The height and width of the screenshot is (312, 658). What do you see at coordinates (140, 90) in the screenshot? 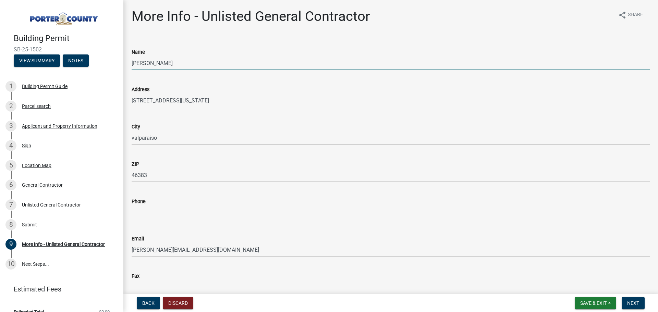
I see `label: Address` at bounding box center [140, 90].